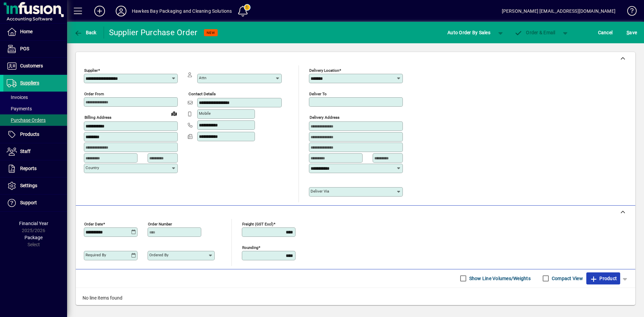  I want to click on mat-label: Mobile, so click(205, 113).